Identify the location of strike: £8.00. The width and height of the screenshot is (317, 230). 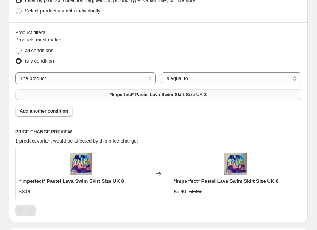
(195, 192).